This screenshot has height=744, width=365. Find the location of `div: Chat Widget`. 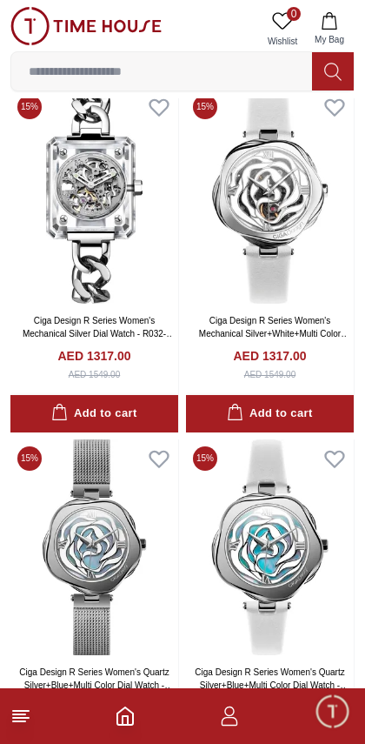

div: Chat Widget is located at coordinates (333, 712).